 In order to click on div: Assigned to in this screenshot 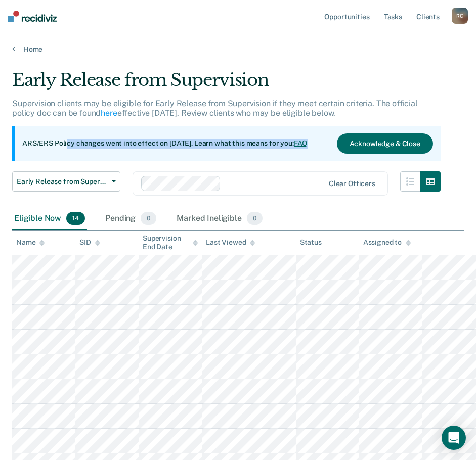, I will do `click(386, 242)`.